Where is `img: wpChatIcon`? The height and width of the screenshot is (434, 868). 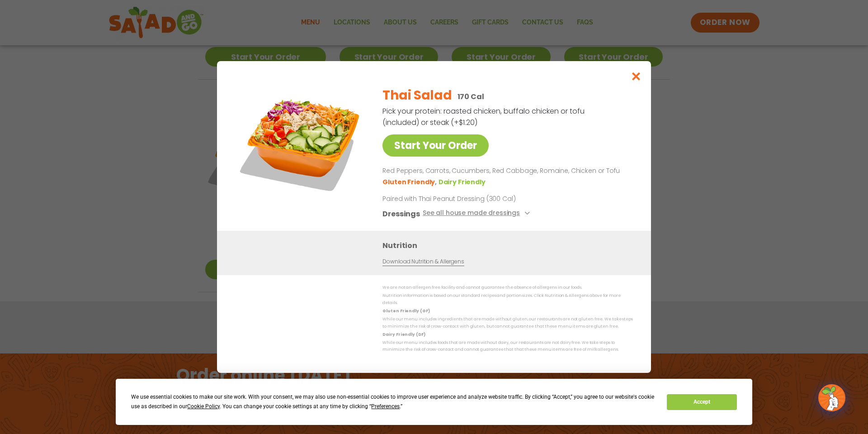 img: wpChatIcon is located at coordinates (832, 398).